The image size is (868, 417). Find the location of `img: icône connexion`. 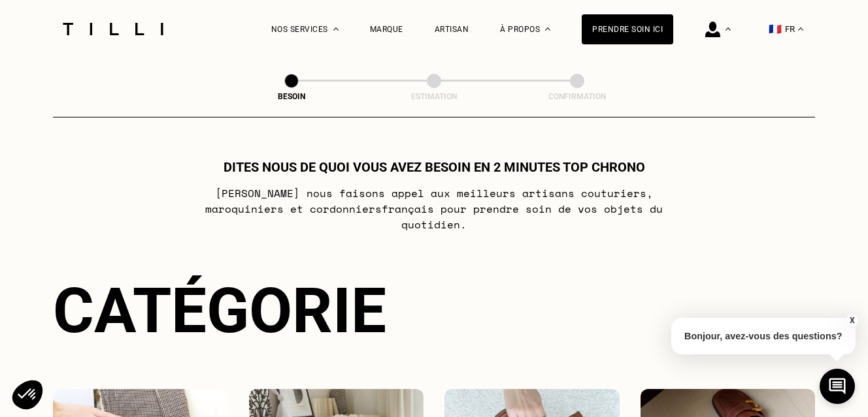

img: icône connexion is located at coordinates (713, 30).